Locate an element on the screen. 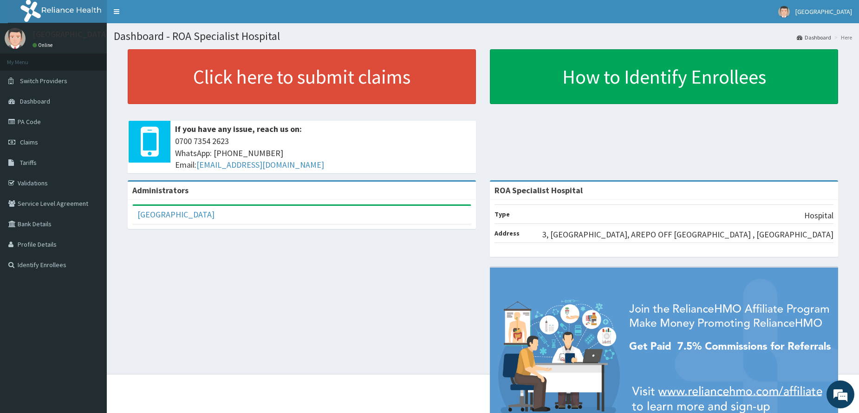 This screenshot has height=413, width=859. span: Switch Providers is located at coordinates (44, 81).